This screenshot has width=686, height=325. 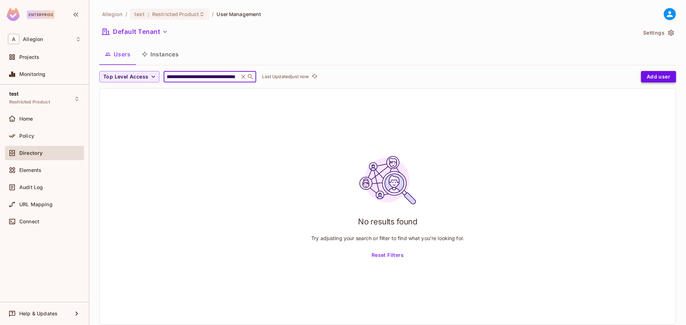 What do you see at coordinates (126, 77) in the screenshot?
I see `span: Top Level Access` at bounding box center [126, 77].